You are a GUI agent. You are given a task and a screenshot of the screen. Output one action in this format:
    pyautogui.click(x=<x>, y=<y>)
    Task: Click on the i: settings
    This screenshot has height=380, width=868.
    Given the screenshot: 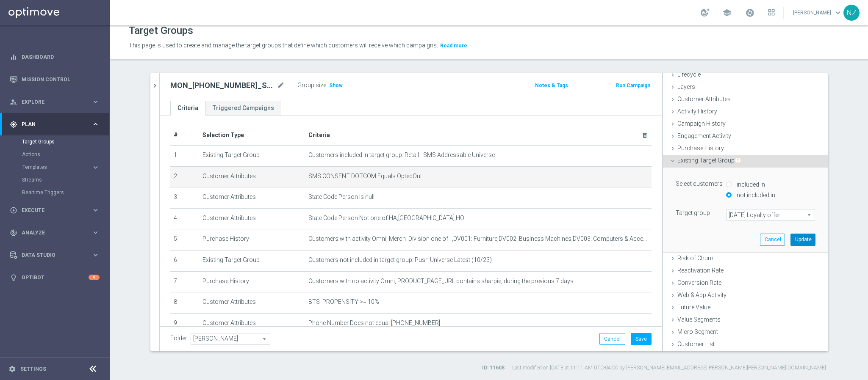 What is the action you would take?
    pyautogui.click(x=13, y=369)
    